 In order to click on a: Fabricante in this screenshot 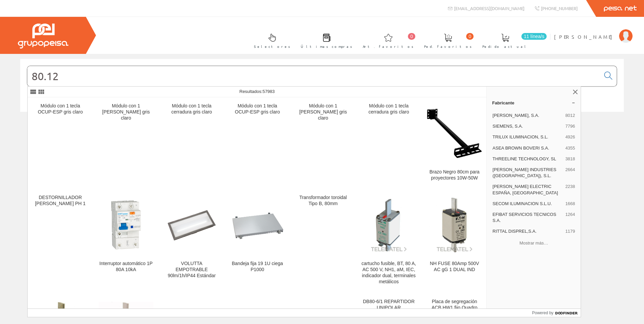, I will do `click(533, 103)`.